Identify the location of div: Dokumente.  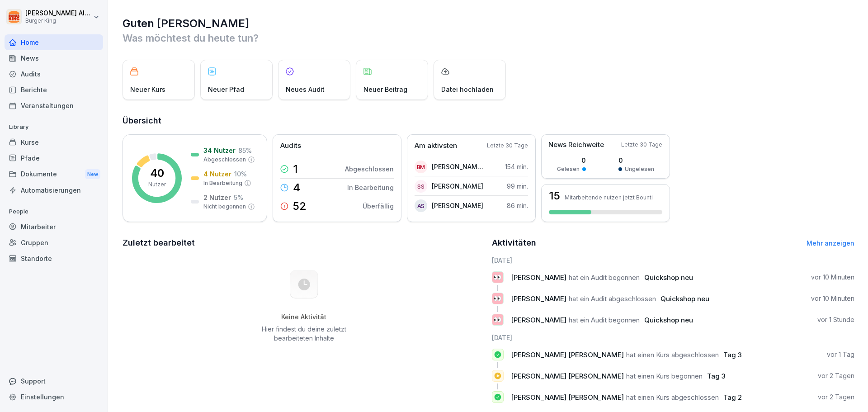
(54, 174).